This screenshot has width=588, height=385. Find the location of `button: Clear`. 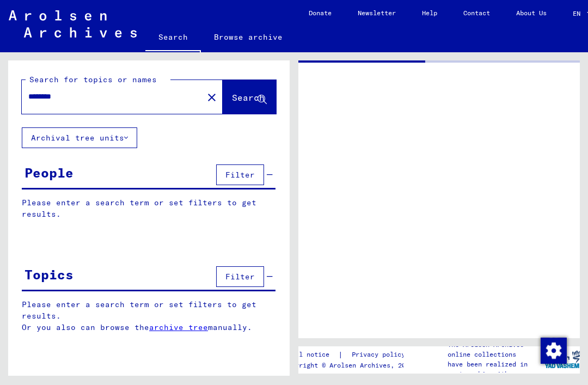

button: Clear is located at coordinates (212, 97).